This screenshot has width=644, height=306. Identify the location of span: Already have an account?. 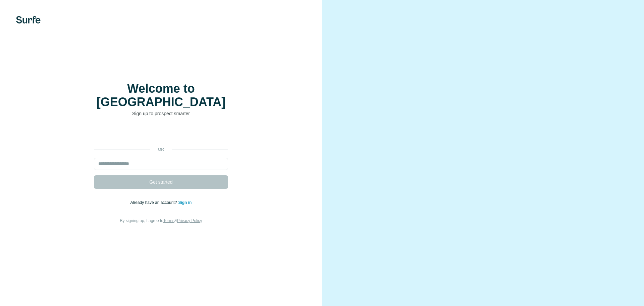
(154, 203).